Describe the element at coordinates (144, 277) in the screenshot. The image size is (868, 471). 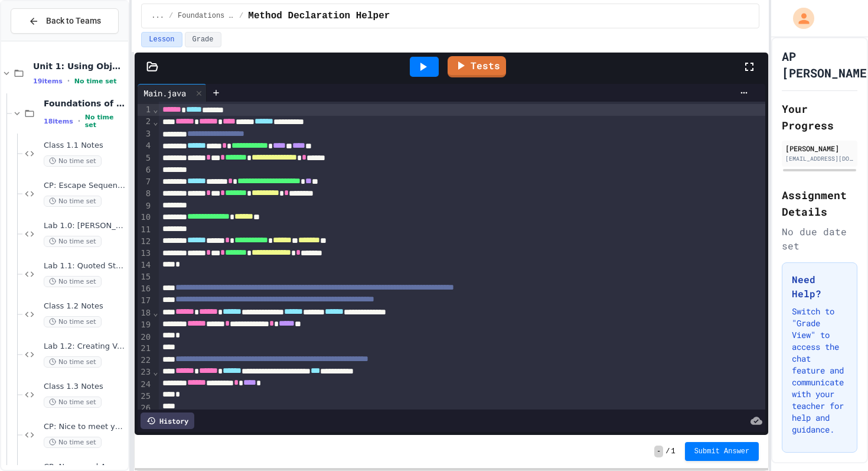
I see `div: 15` at that location.